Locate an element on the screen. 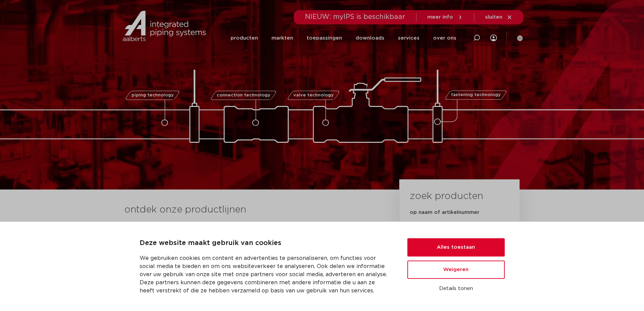 This screenshot has width=644, height=311. h3: ontdek onze productlijnen is located at coordinates (250, 210).